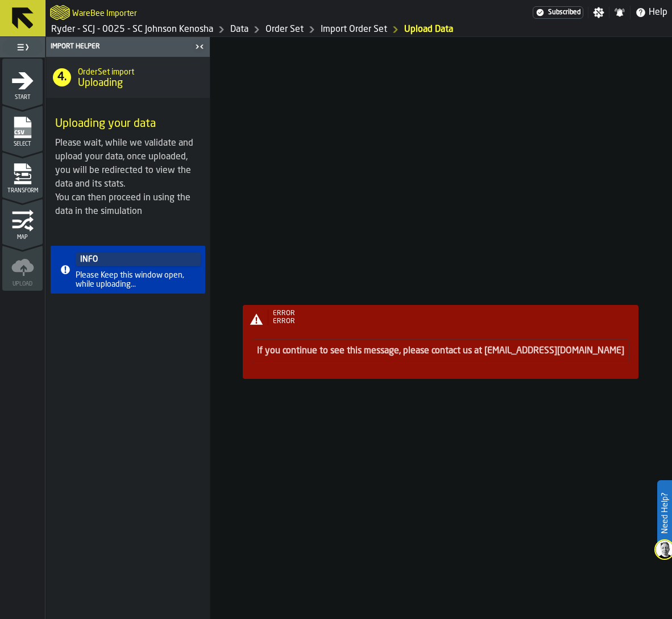 The image size is (672, 619). I want to click on div: Please Keep this window open, while uploading..., so click(139, 280).